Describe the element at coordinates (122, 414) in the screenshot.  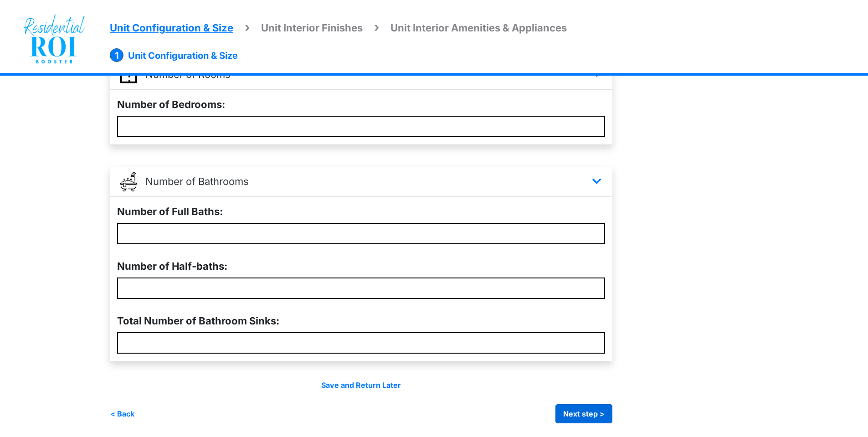
I see `button: < Back` at that location.